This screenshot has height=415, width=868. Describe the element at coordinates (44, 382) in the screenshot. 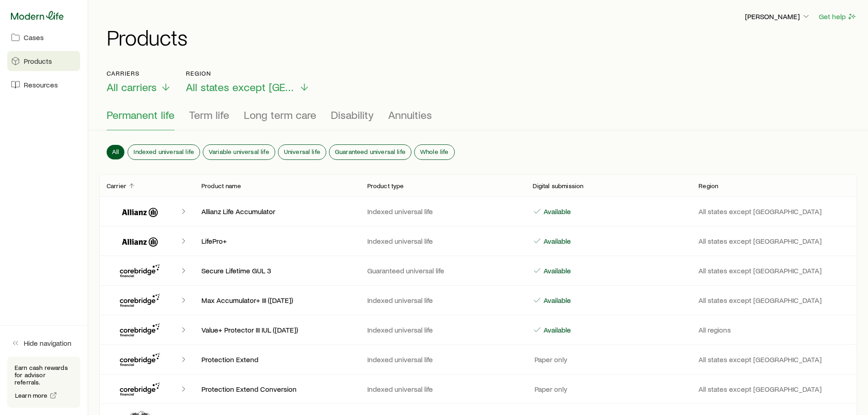

I see `div: Earn cash rewards for advisor referrals.Learn more` at that location.